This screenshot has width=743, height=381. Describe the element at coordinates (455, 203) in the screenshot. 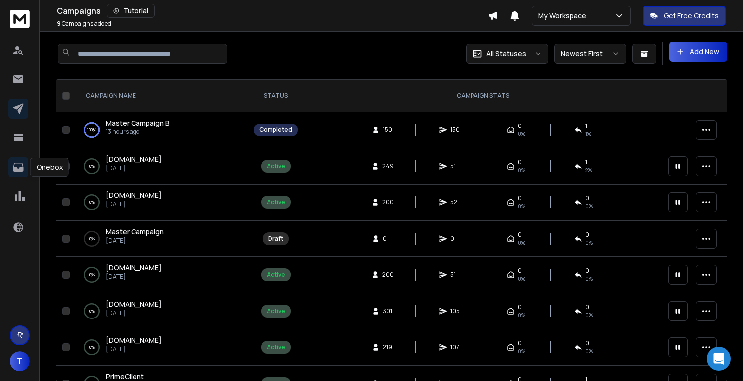

I see `span: 52` at that location.